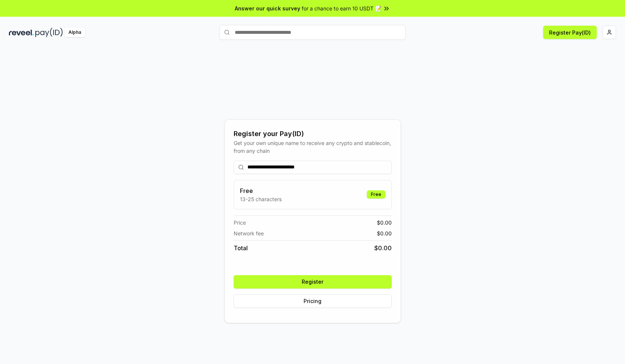 The height and width of the screenshot is (364, 625). I want to click on div: Alpha, so click(75, 32).